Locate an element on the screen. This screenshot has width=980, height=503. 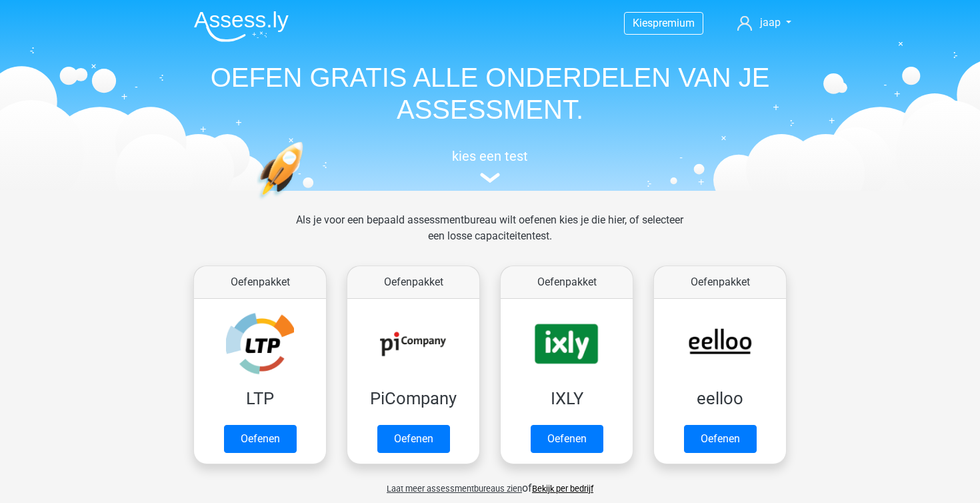
img: Assessly is located at coordinates (241, 26).